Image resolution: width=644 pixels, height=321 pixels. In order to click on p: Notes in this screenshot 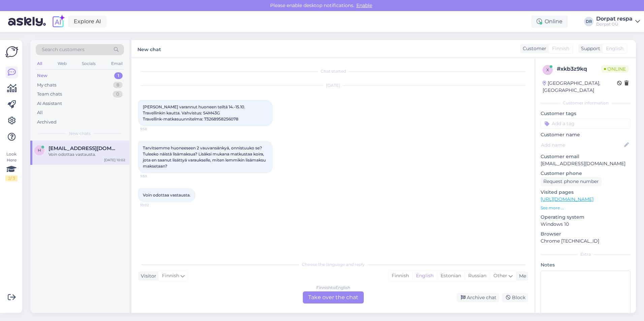, I will do `click(586, 265)`.